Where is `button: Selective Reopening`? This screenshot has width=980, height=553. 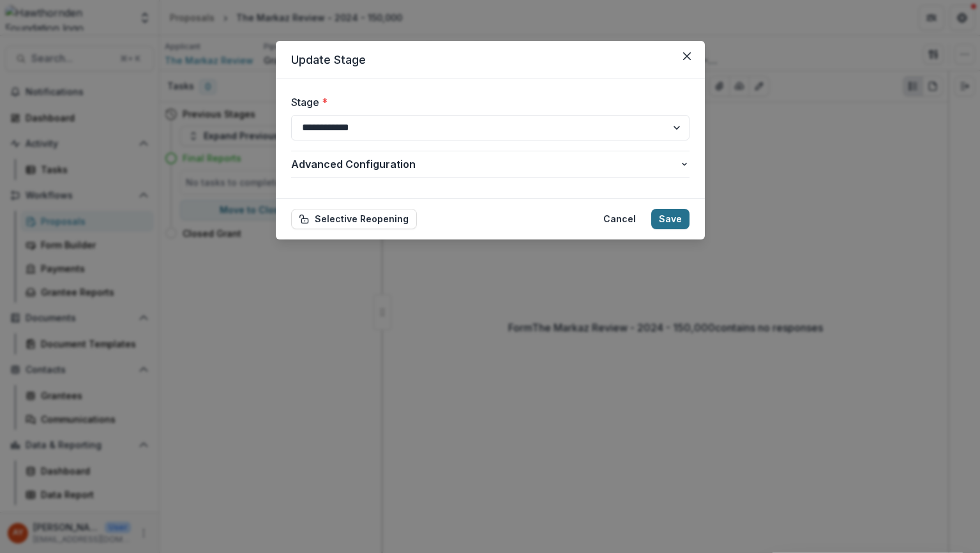 button: Selective Reopening is located at coordinates (354, 219).